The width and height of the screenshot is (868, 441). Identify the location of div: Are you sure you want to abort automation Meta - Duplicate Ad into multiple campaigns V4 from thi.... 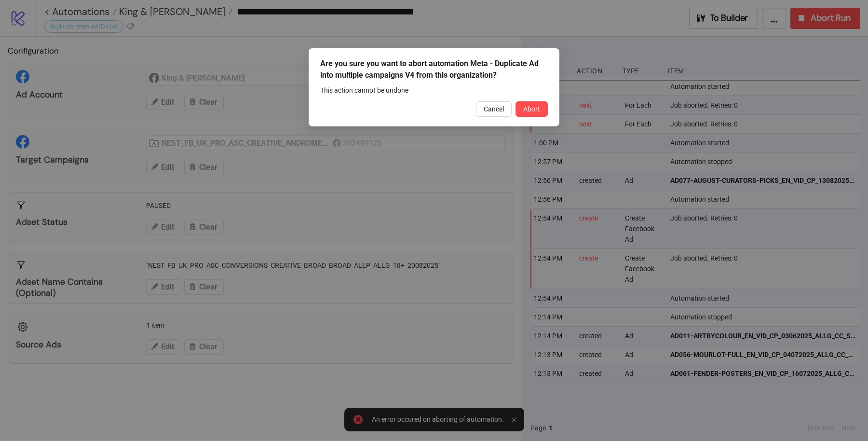
(434, 70).